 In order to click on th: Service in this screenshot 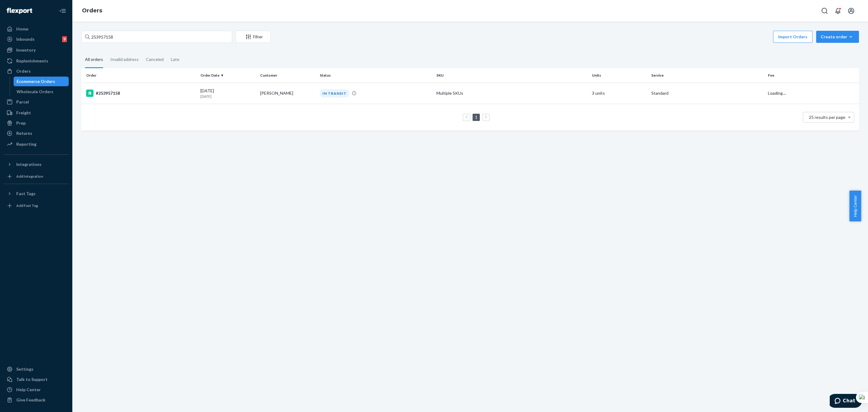, I will do `click(708, 75)`.